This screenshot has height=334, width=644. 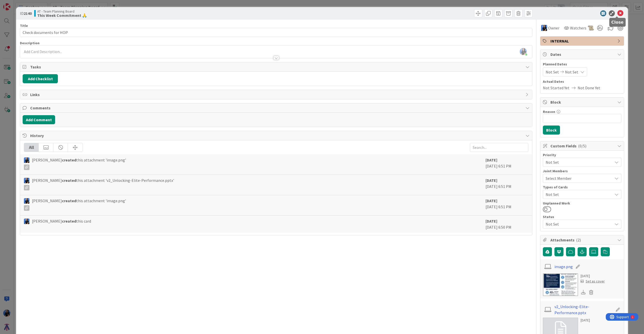 What do you see at coordinates (40, 79) in the screenshot?
I see `button: Add Checklist` at bounding box center [40, 79].